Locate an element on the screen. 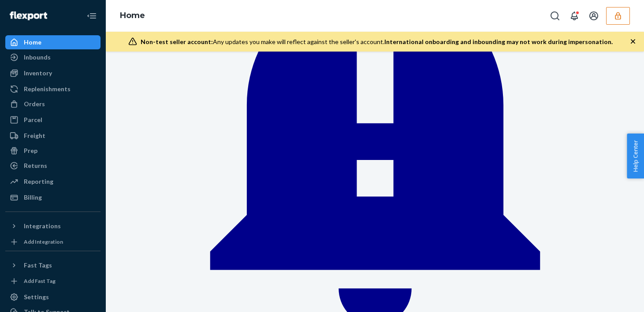 The image size is (644, 312). a: Prep is located at coordinates (53, 151).